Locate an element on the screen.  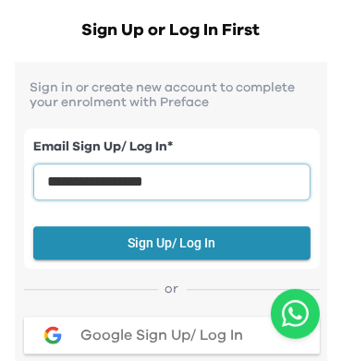
p: Sign in or create new account to complete your enrolment with Preface is located at coordinates (172, 95).